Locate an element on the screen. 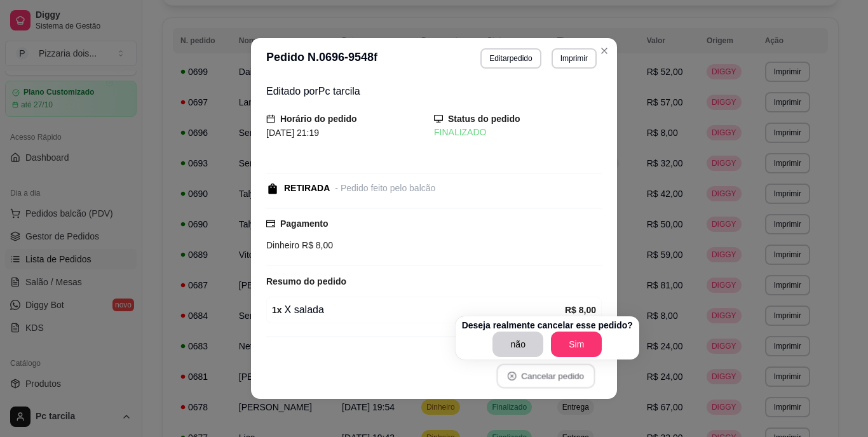  button: Close is located at coordinates (604, 51).